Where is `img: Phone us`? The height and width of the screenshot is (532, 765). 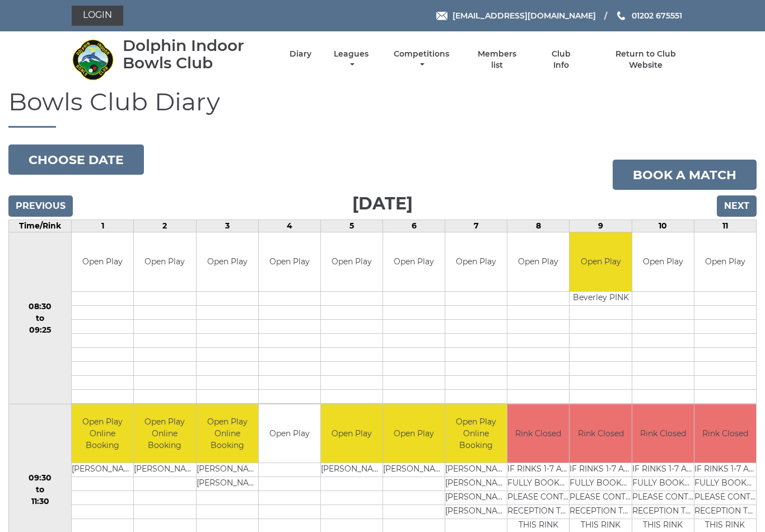
img: Phone us is located at coordinates (621, 15).